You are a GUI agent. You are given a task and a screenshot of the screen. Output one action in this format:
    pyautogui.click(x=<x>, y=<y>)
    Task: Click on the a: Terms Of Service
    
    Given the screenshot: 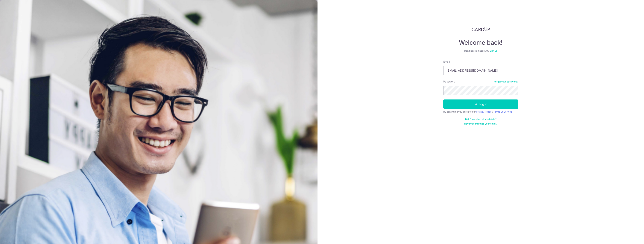 What is the action you would take?
    pyautogui.click(x=503, y=112)
    